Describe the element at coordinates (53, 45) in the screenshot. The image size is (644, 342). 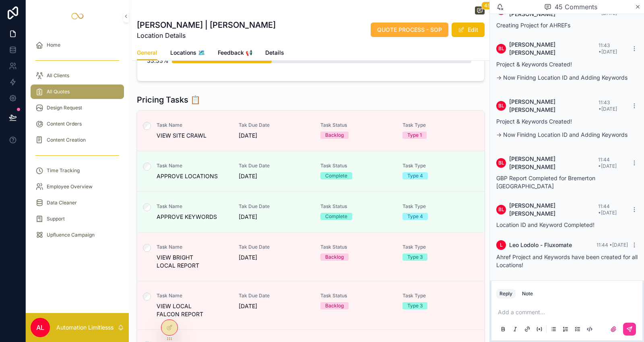
I see `span: Home` at that location.